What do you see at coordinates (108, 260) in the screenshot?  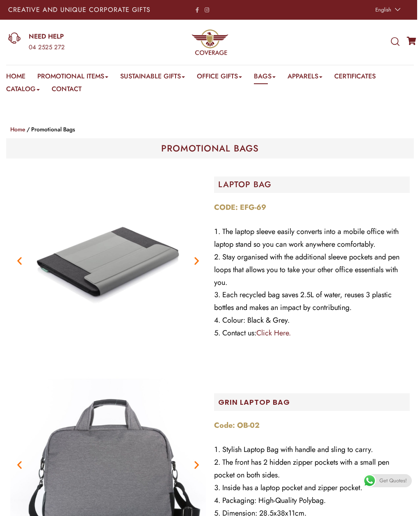 I see `div: 3 / 11` at bounding box center [108, 260].